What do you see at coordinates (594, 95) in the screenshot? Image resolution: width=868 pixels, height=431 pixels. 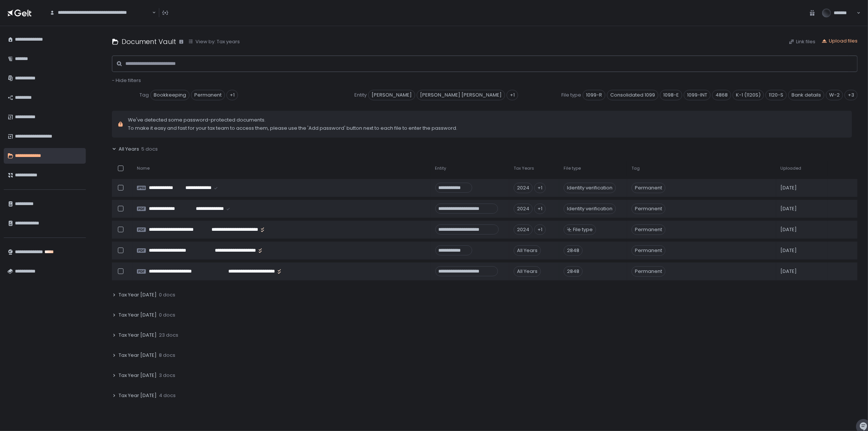 I see `span: 1099-R` at bounding box center [594, 95].